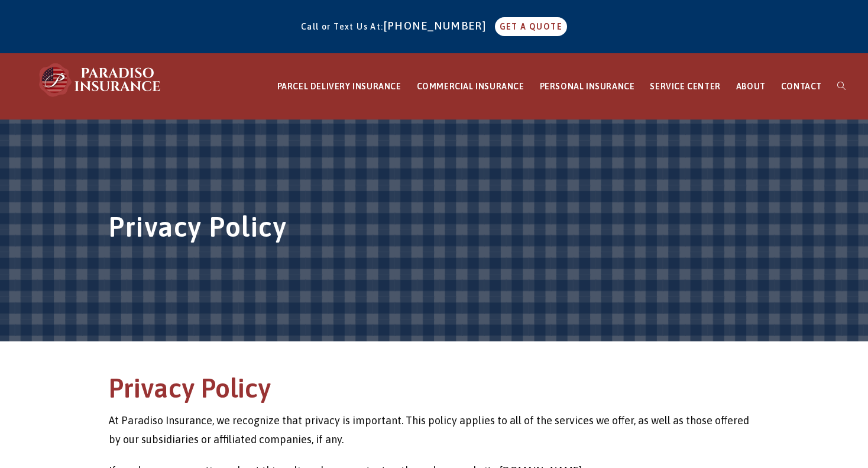  What do you see at coordinates (342, 27) in the screenshot?
I see `span: Call or Text Us At:` at bounding box center [342, 27].